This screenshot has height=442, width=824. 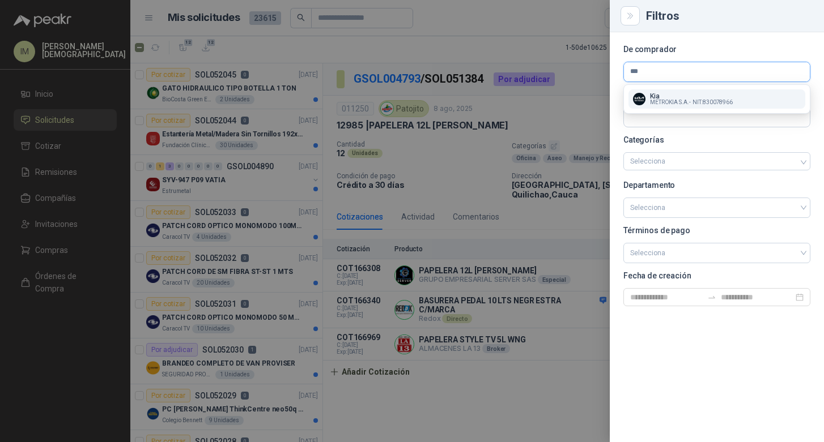 I want to click on span: to, so click(x=711, y=297).